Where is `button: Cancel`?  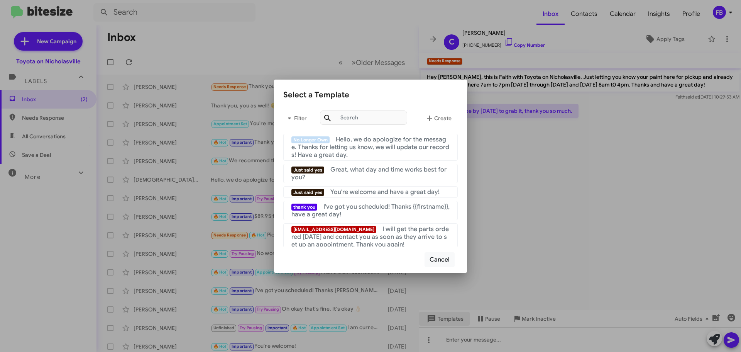 button: Cancel is located at coordinates (440, 259).